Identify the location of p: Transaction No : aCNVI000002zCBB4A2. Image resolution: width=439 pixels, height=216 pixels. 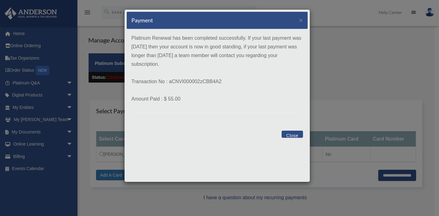
(217, 81).